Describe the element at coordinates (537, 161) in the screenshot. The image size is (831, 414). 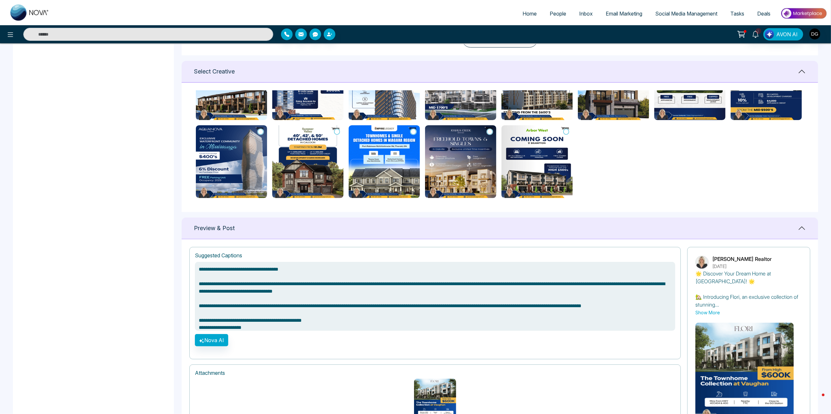
I see `img: The exceptional Arbor West Summit Series is coming soon to Brampton.png` at that location.